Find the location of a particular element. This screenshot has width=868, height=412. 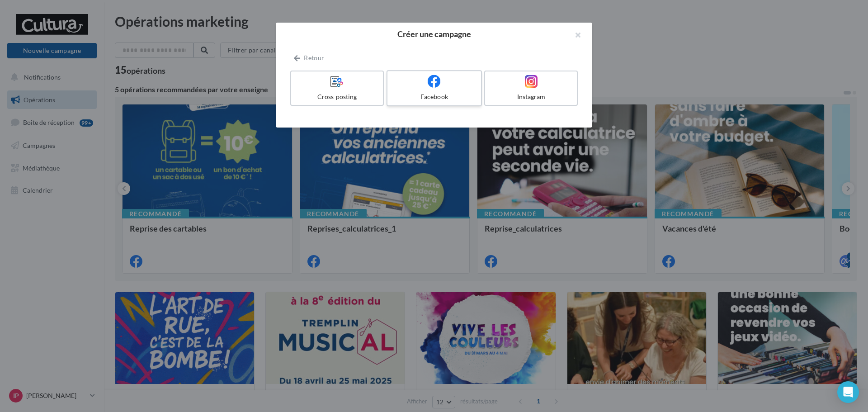

div: Cross-posting is located at coordinates (337, 97).